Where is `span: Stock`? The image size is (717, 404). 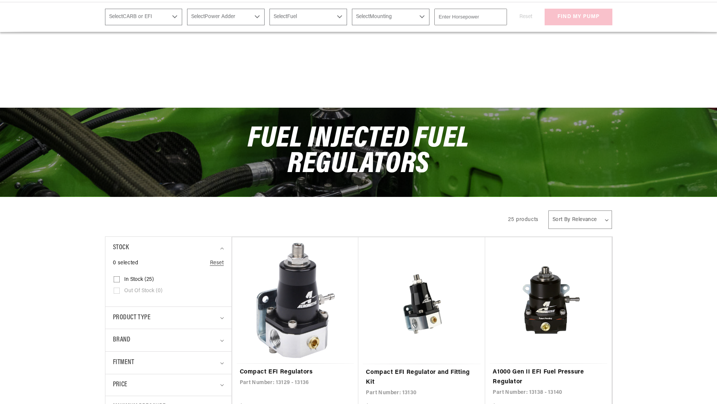 span: Stock is located at coordinates (121, 248).